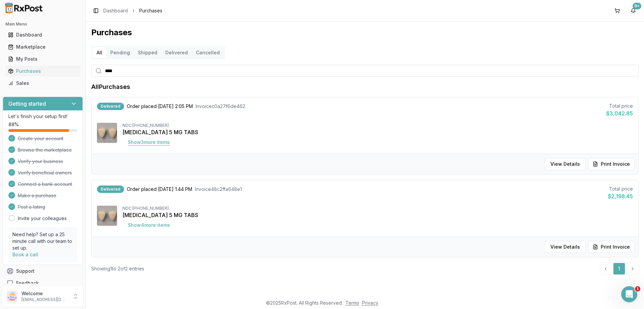 Image resolution: width=644 pixels, height=309 pixels. I want to click on button: Cancelled, so click(208, 53).